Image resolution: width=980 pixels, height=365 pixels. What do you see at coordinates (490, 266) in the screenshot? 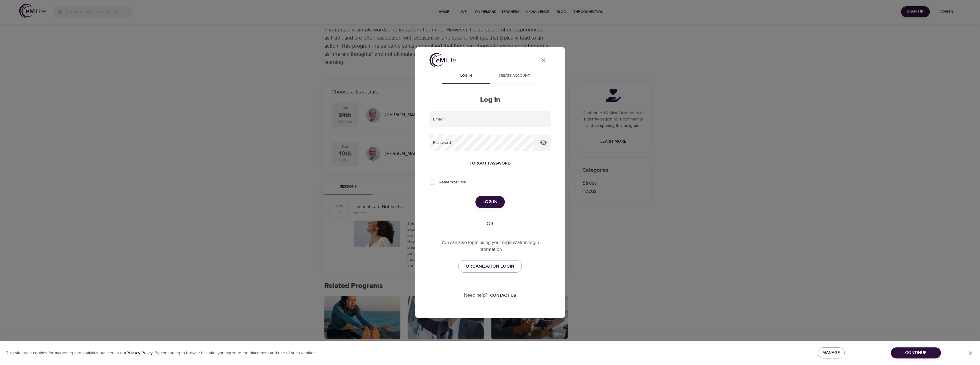
I see `a: ORGANIZATION LOGIN` at bounding box center [490, 266].